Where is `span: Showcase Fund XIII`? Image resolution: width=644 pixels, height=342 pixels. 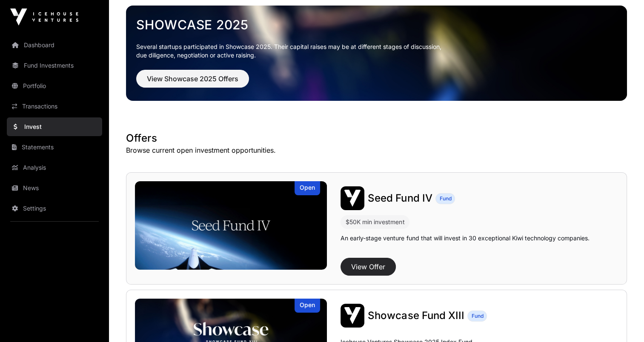 span: Showcase Fund XIII is located at coordinates (416, 315).